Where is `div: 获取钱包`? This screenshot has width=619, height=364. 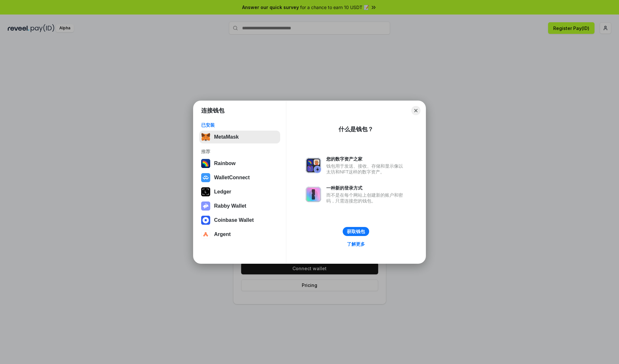
div: 获取钱包 is located at coordinates (356, 231).